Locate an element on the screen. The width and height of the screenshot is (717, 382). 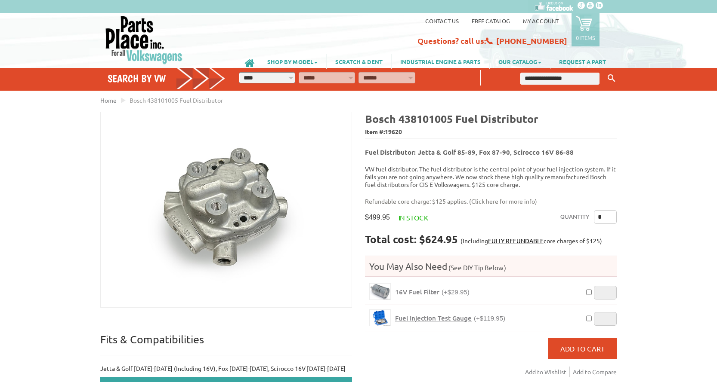
span: Fuel Injection Test Gauge is located at coordinates (433, 318).